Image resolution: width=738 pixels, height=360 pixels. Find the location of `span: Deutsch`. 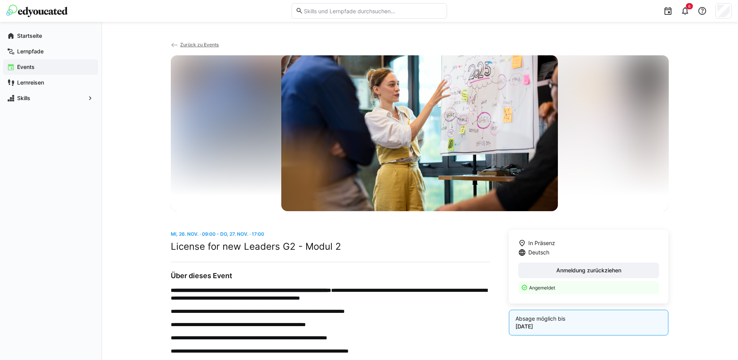

span: Deutsch is located at coordinates (539, 252).